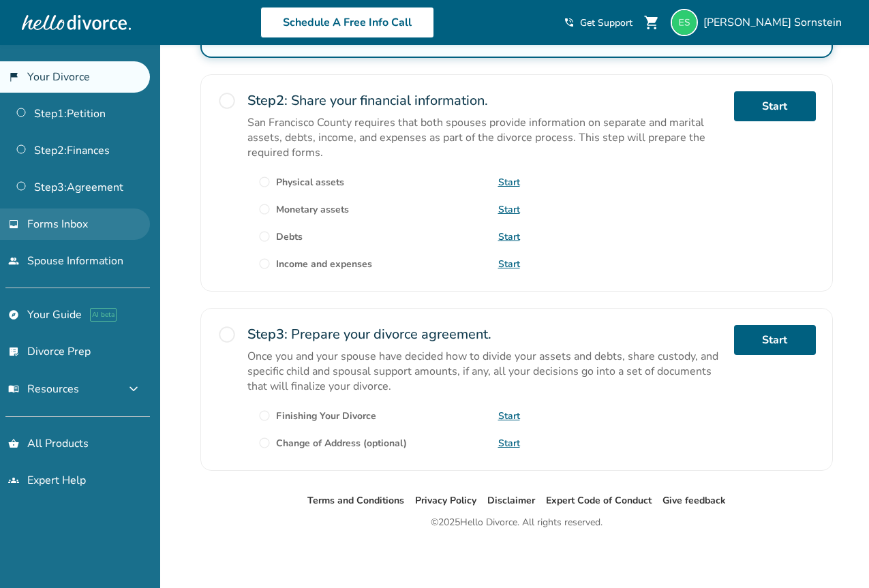  What do you see at coordinates (341, 443) in the screenshot?
I see `div: Change of Address (optional)` at bounding box center [341, 443].